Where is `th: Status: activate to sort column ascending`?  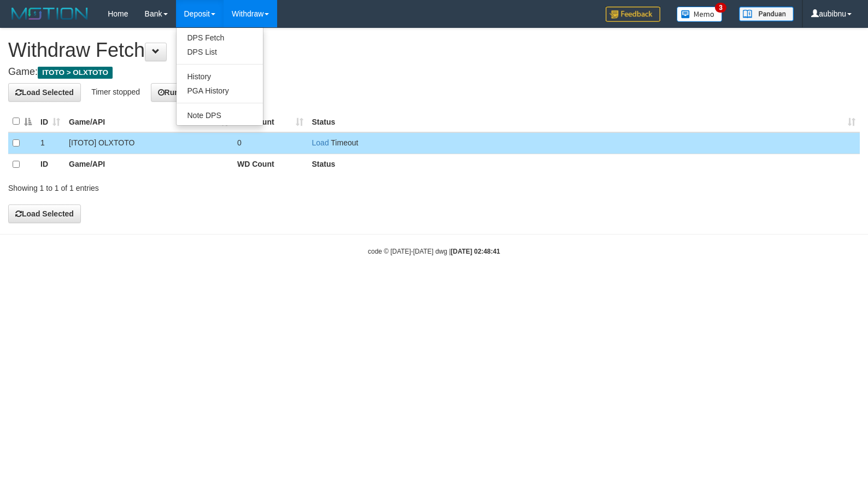
th: Status: activate to sort column ascending is located at coordinates (584, 121).